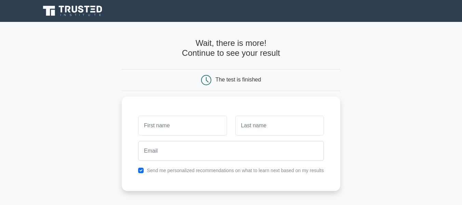 The width and height of the screenshot is (462, 205). Describe the element at coordinates (231, 151) in the screenshot. I see `input: Email` at that location.